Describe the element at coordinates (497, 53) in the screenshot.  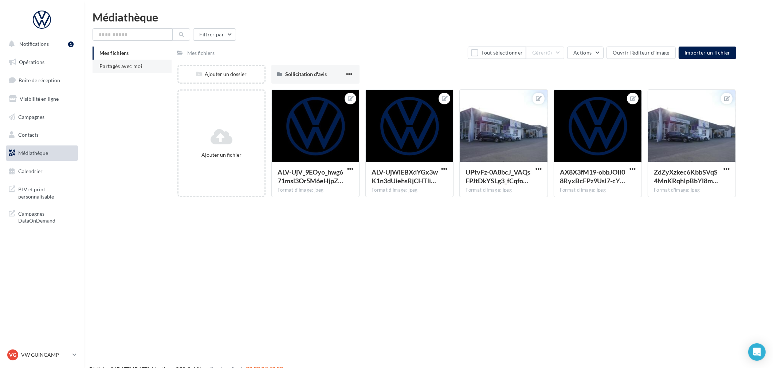
I see `button: Tout sélectionner` at that location.